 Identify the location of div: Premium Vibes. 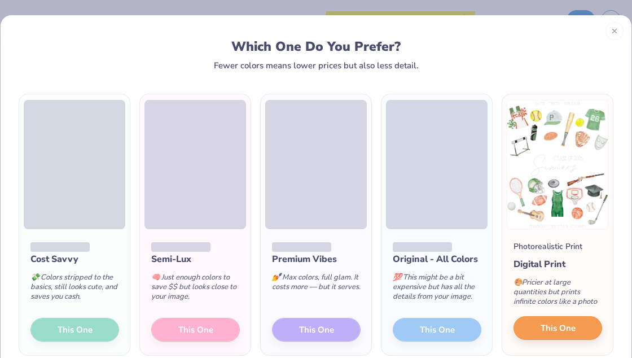
(316, 259).